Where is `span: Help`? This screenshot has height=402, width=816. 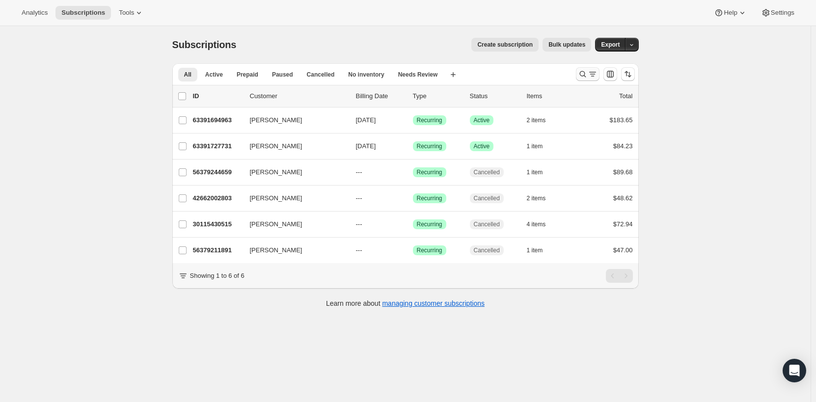
span: Help is located at coordinates (730, 13).